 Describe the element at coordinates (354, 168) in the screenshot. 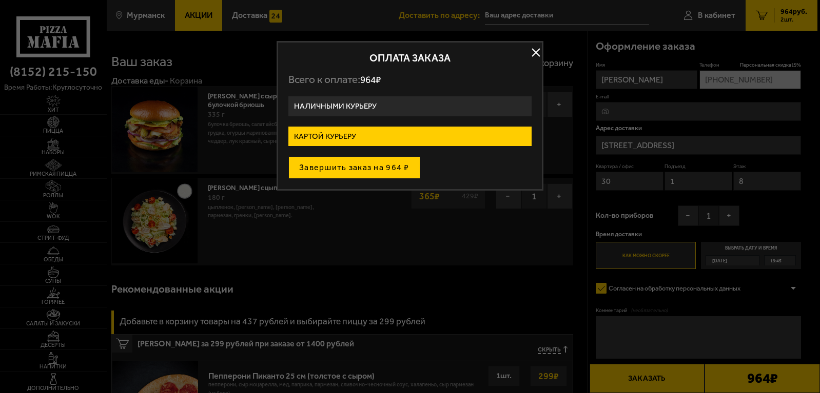

I see `button: Завершить заказ на 964 ₽` at that location.